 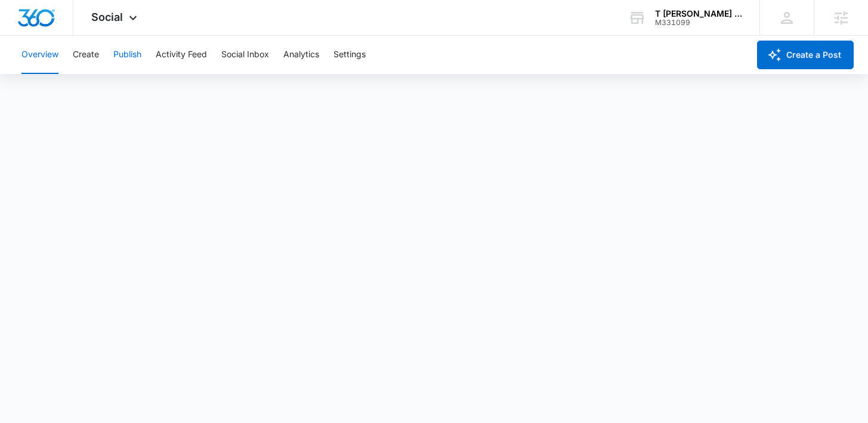 I want to click on img: tab_domain_overview_orange.svg, so click(x=37, y=74).